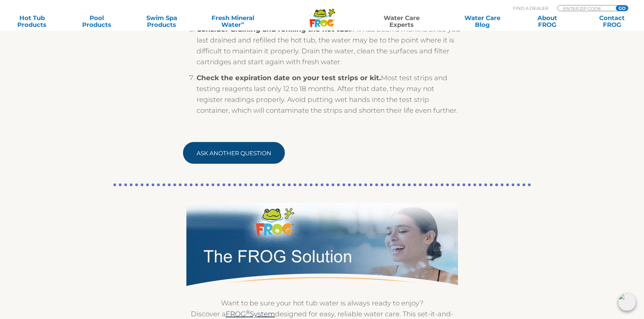 The image size is (644, 319). What do you see at coordinates (32, 21) in the screenshot?
I see `a: Hot TubProducts` at bounding box center [32, 21].